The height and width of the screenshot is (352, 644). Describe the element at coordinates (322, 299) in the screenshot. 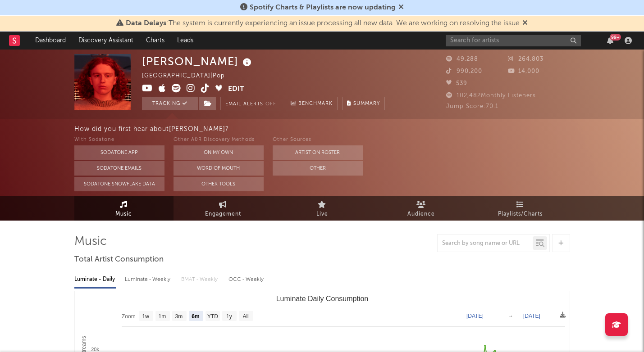

I see `text: Luminate Daily Consumption` at that location.